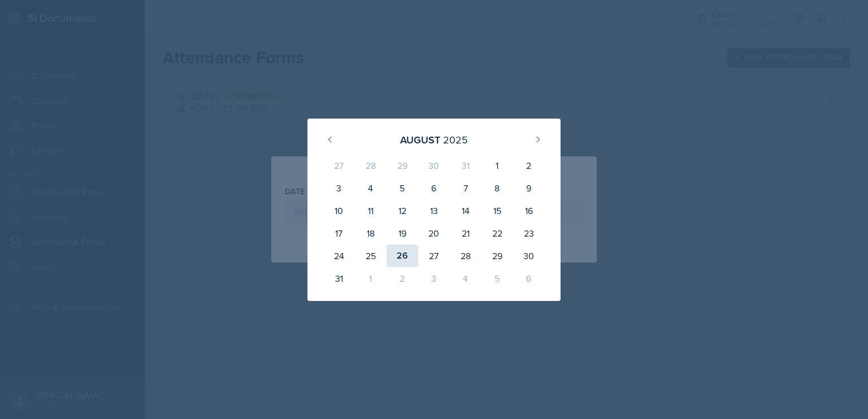 The width and height of the screenshot is (868, 419). What do you see at coordinates (529, 188) in the screenshot?
I see `div: 9` at bounding box center [529, 188].